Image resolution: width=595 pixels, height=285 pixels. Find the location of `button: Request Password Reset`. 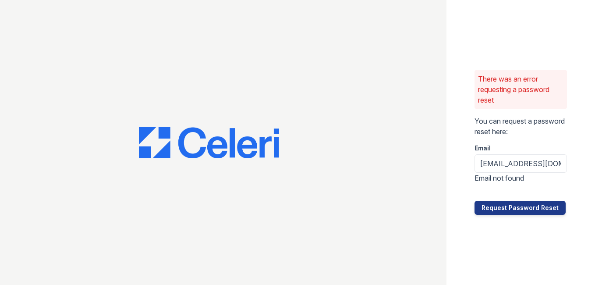

button: Request Password Reset is located at coordinates (520, 208).